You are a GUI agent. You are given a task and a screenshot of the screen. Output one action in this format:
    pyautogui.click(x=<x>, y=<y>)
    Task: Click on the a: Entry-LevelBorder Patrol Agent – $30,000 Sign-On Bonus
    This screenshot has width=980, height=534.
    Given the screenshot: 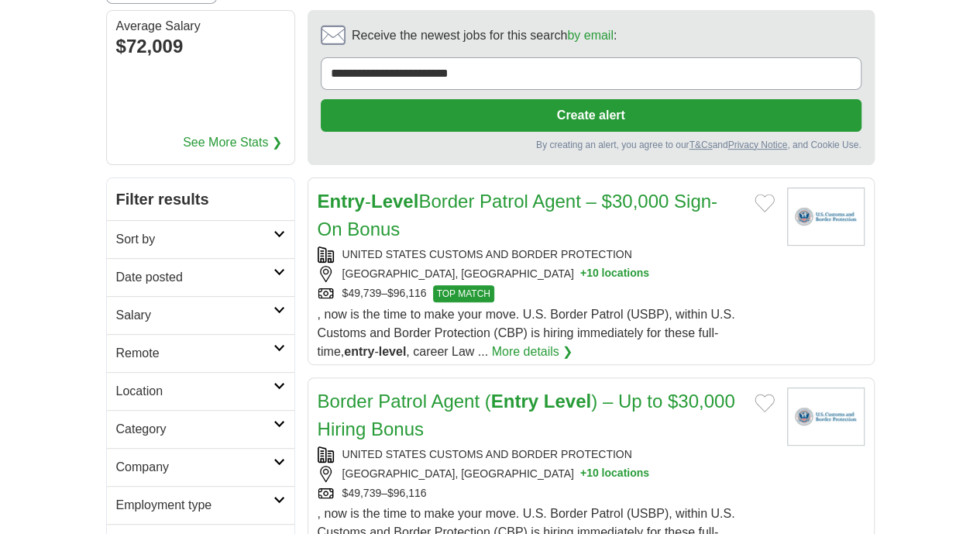 What is the action you would take?
    pyautogui.click(x=517, y=215)
    